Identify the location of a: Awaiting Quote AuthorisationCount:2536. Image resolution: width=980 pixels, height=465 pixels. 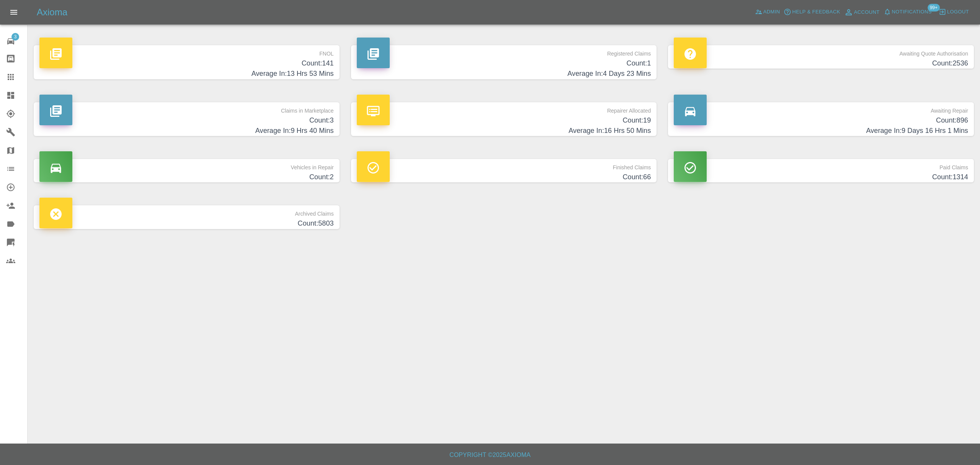
(821, 56).